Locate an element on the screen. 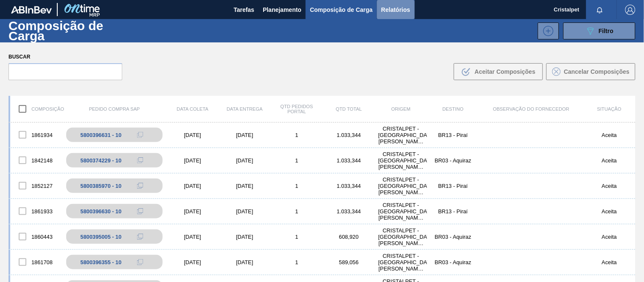 The width and height of the screenshot is (644, 282). div: Data Entrega is located at coordinates (244, 109).